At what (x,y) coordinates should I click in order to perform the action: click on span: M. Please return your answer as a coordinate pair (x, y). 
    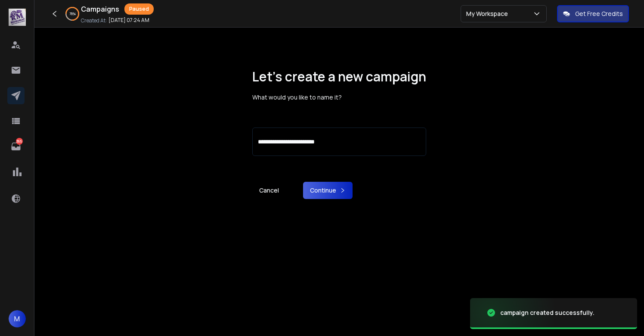
    Looking at the image, I should click on (17, 319).